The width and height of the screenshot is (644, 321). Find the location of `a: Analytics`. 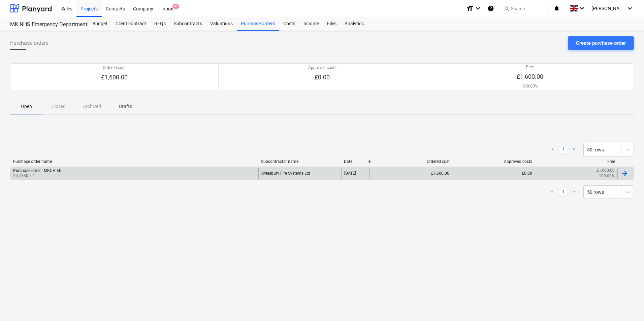

a: Analytics is located at coordinates (354, 24).